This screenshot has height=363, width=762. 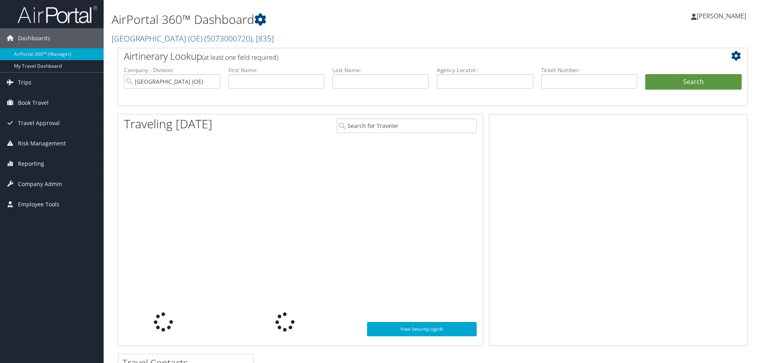 I want to click on button: Search, so click(x=694, y=82).